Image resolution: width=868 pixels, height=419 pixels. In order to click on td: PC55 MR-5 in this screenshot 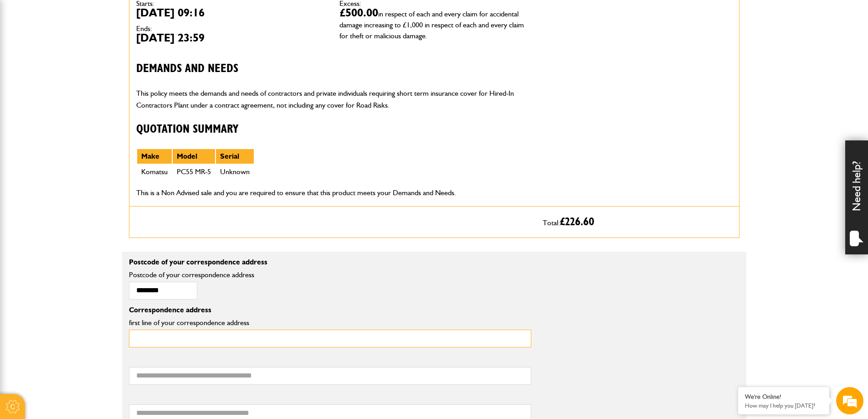, I will do `click(194, 172)`.